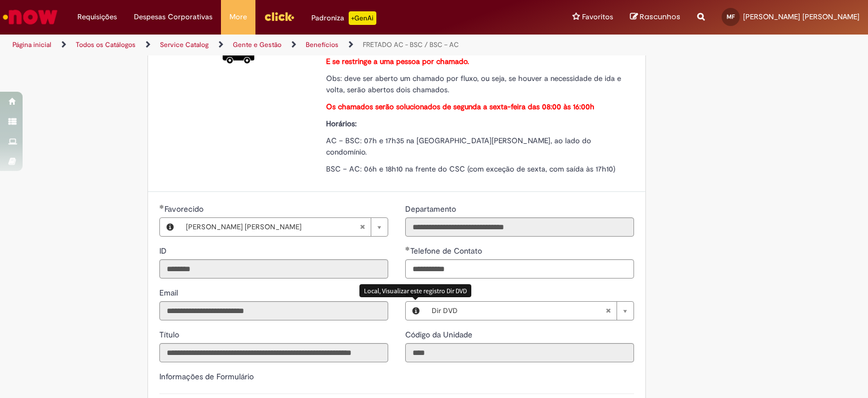  Describe the element at coordinates (432, 209) in the screenshot. I see `span: Somente leitura - Departamento` at that location.